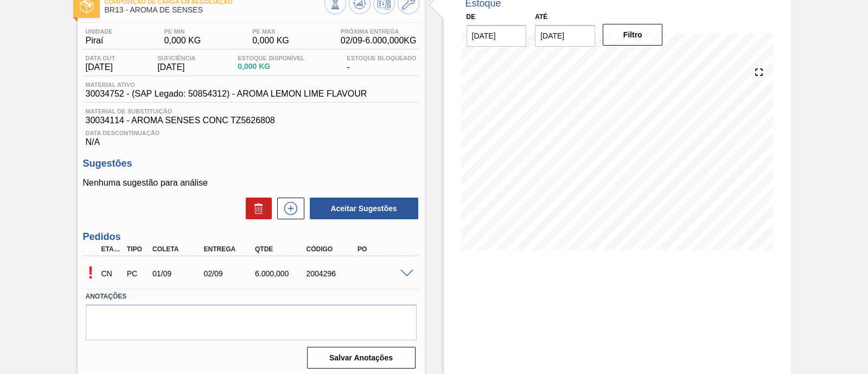  Describe the element at coordinates (99, 32) in the screenshot. I see `span: Unidade` at that location.